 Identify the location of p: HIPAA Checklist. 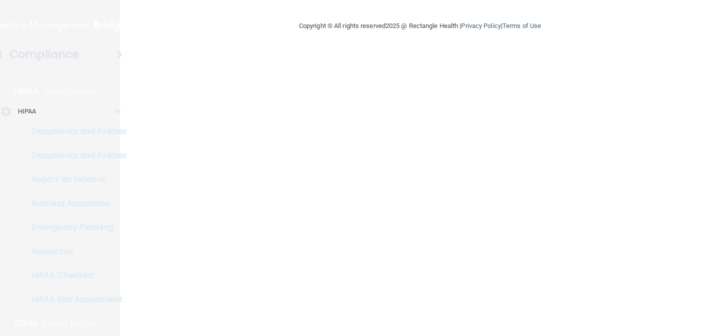
(75, 276).